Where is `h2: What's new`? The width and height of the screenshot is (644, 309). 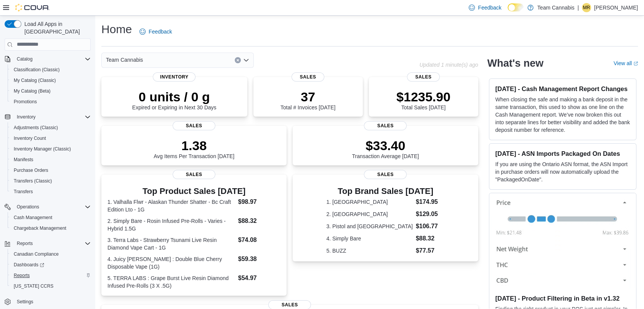 h2: What's new is located at coordinates (516, 64).